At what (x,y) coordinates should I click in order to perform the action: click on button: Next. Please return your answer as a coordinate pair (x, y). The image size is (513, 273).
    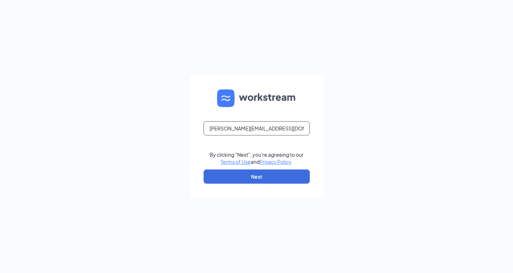
    Looking at the image, I should click on (257, 176).